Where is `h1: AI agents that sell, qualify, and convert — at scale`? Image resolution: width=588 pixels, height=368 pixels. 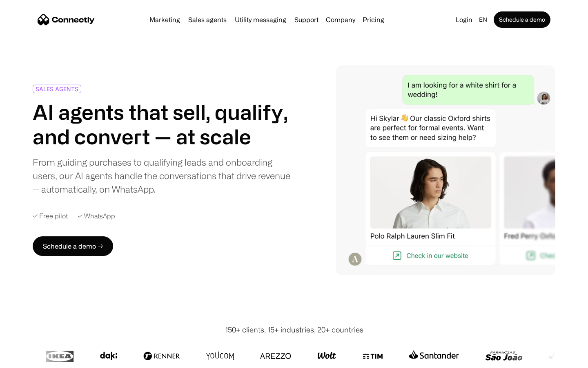
h1: AI agents that sell, qualify, and convert — at scale is located at coordinates (162, 124).